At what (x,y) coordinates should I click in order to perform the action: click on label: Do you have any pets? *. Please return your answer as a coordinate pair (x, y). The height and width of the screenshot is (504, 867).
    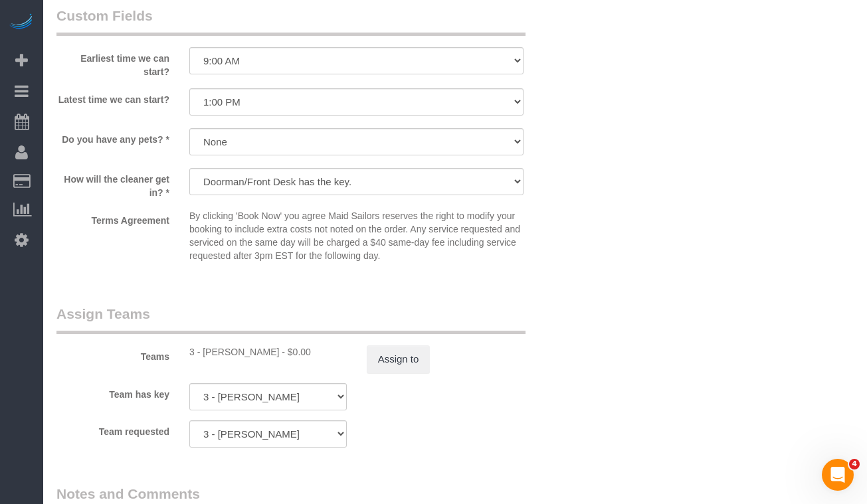
    Looking at the image, I should click on (113, 137).